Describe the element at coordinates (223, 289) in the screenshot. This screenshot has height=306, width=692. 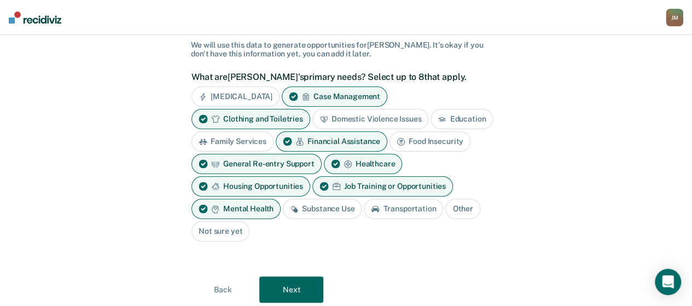
I see `button: Back` at that location.